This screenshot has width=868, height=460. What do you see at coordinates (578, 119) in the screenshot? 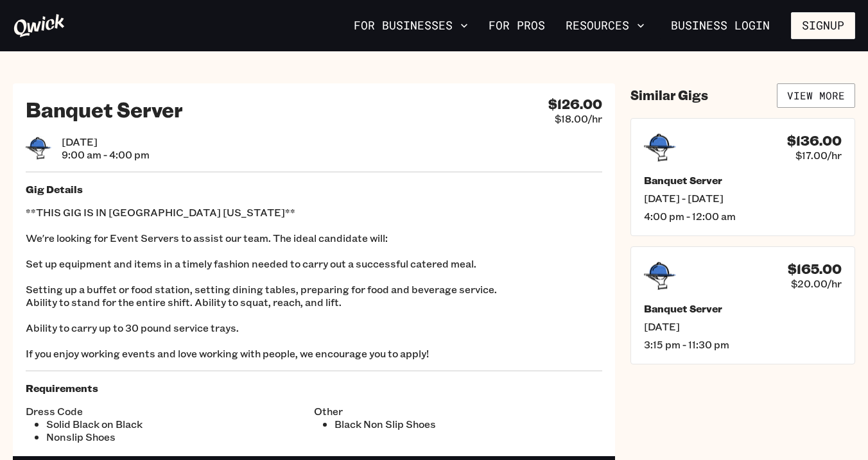
I see `span: $18.00/hr` at bounding box center [578, 119].